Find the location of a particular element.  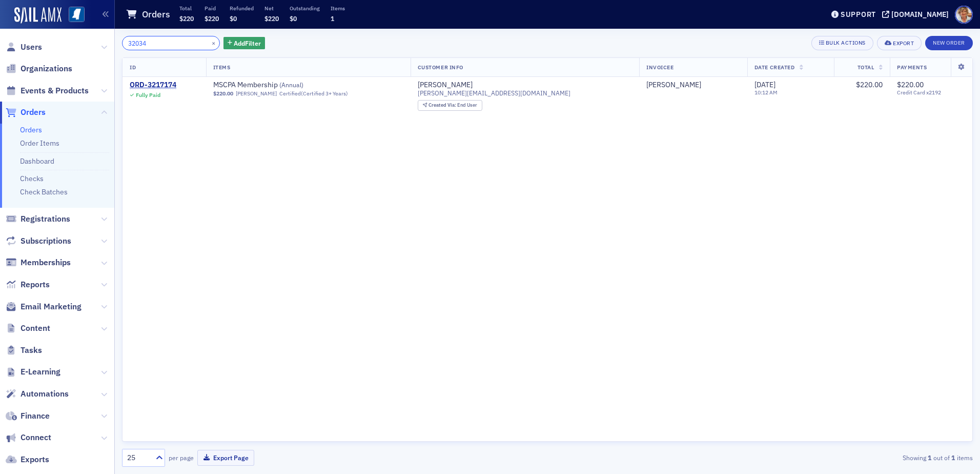

span: Total is located at coordinates (866, 67).